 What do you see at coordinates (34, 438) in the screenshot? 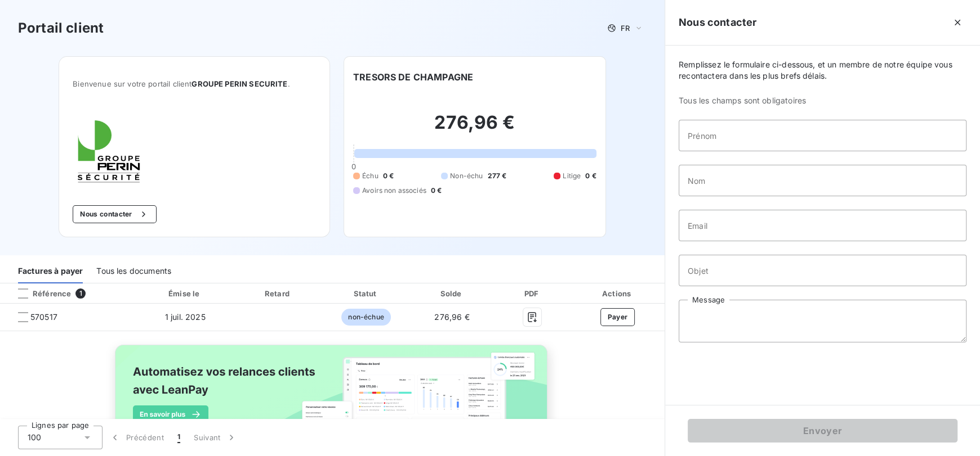
I see `span: 100` at bounding box center [34, 438].